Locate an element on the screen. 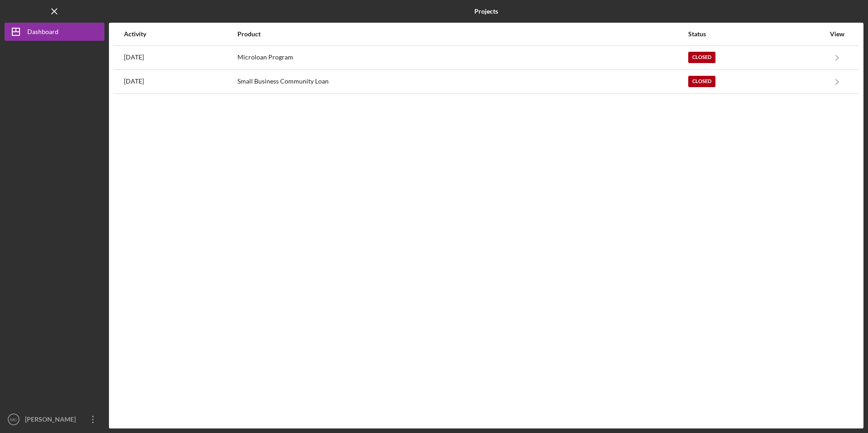 The image size is (868, 433). div: Small Business Community Loan is located at coordinates (462, 82).